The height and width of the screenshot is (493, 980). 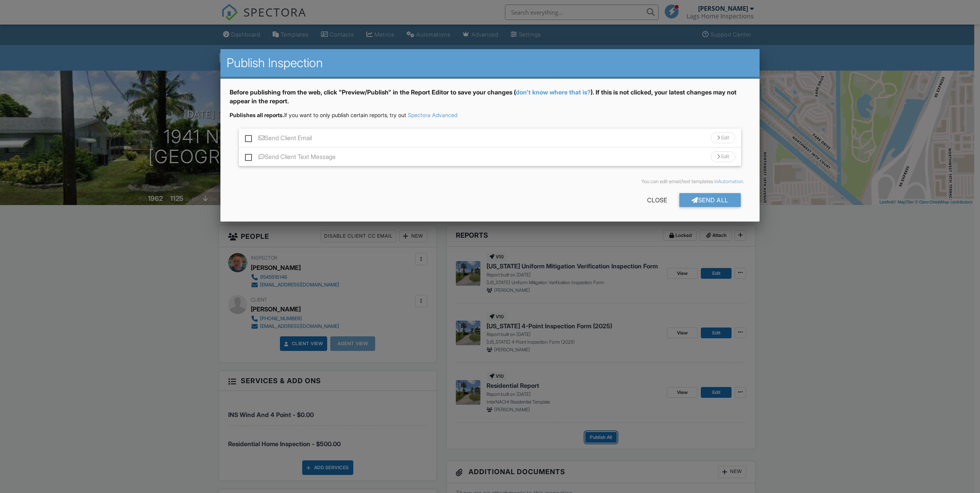 I want to click on div: Close, so click(x=657, y=200).